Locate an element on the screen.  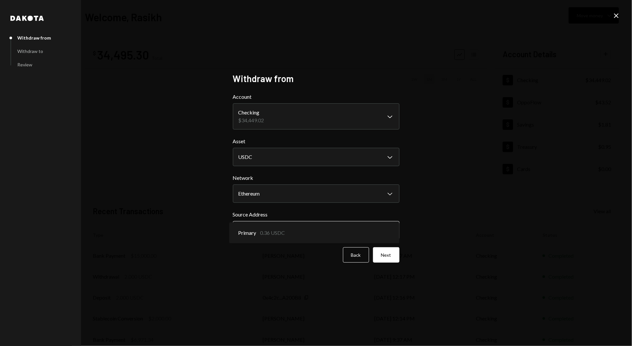
button: Account is located at coordinates (316, 116).